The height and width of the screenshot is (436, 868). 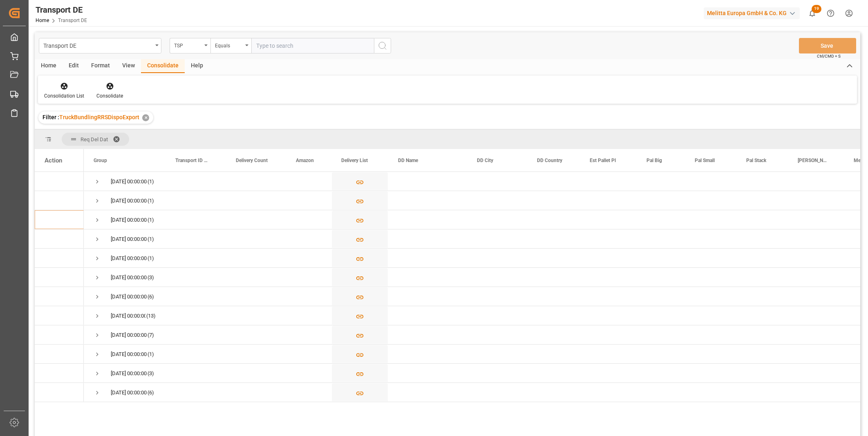 I want to click on button: show 19 new notifications, so click(x=812, y=13).